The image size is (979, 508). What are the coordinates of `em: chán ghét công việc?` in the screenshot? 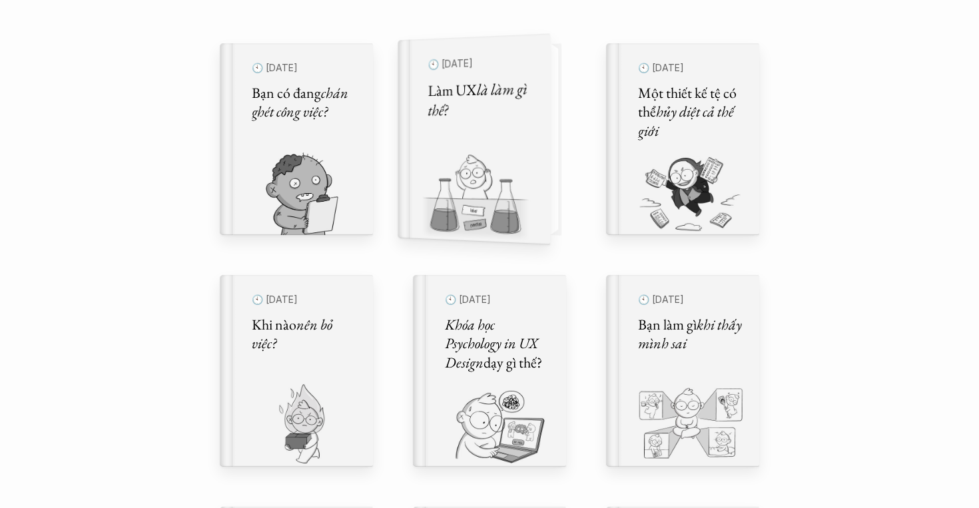 It's located at (301, 103).